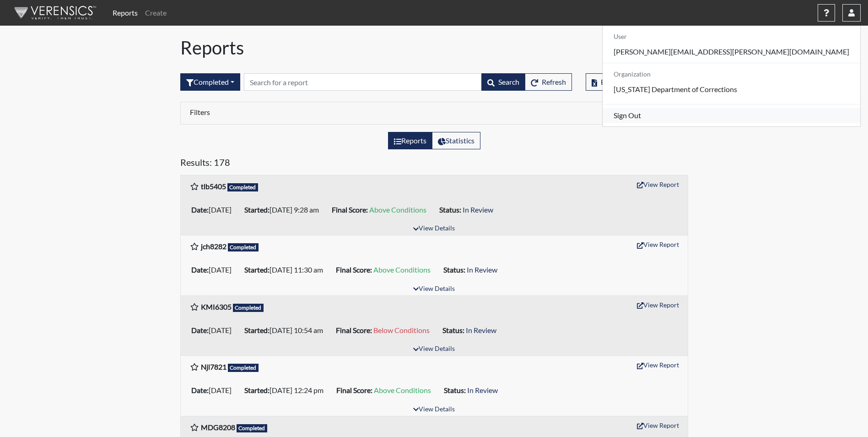 The width and height of the screenshot is (868, 437). I want to click on label: View statistics about completed interviews, so click(456, 141).